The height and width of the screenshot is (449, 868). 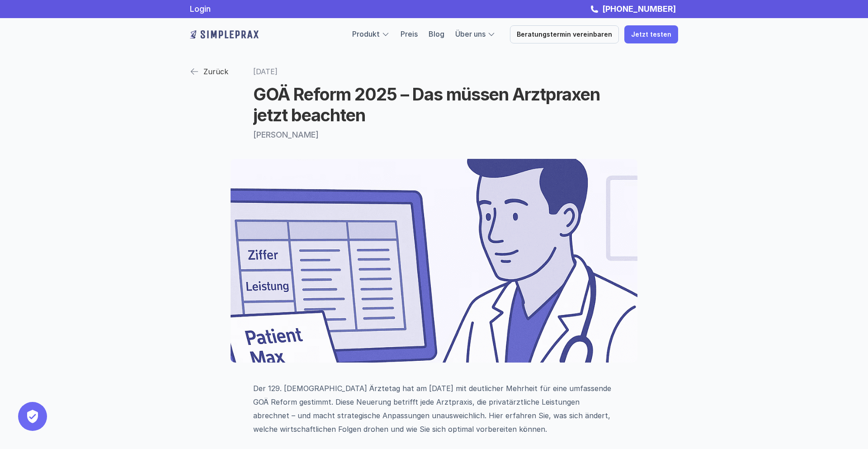 What do you see at coordinates (216, 71) in the screenshot?
I see `p: Zurück` at bounding box center [216, 71].